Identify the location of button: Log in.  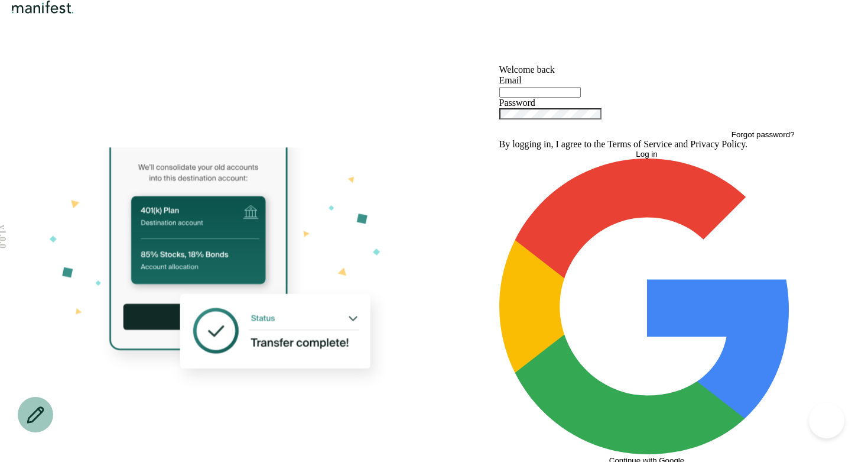
(647, 154).